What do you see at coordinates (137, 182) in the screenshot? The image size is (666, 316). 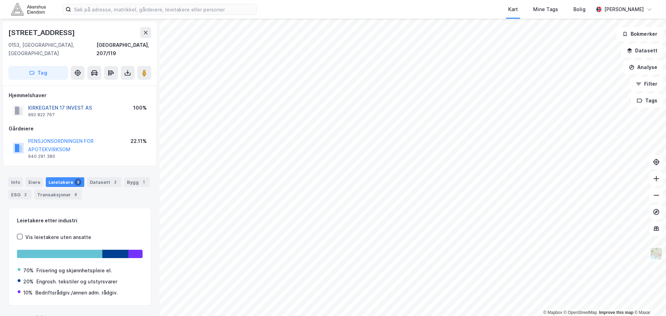 I see `div: Bygg` at bounding box center [137, 182].